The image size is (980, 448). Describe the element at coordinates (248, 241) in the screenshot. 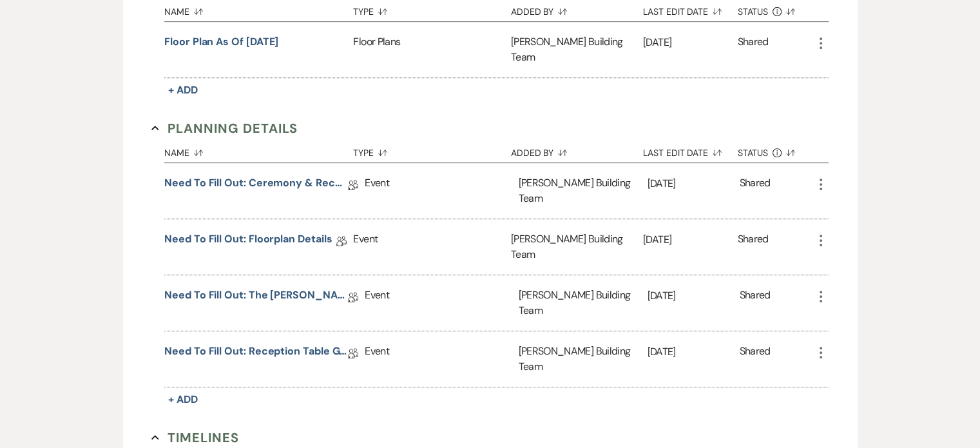

I see `a: Need to Fill Out: Floorplan Details` at that location.